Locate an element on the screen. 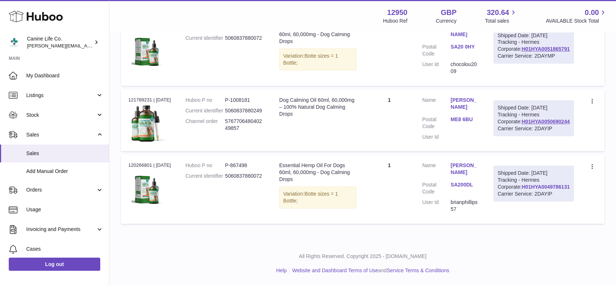 Image resolution: width=616 pixels, height=285 pixels. a: ME8 6BU is located at coordinates (465, 119).